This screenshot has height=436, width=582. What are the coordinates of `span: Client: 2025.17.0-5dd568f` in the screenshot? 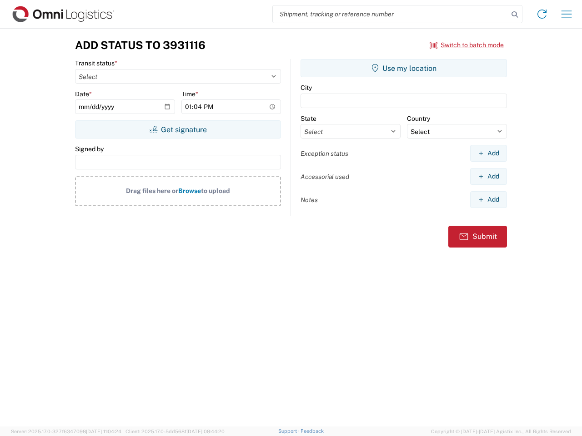 It's located at (175, 432).